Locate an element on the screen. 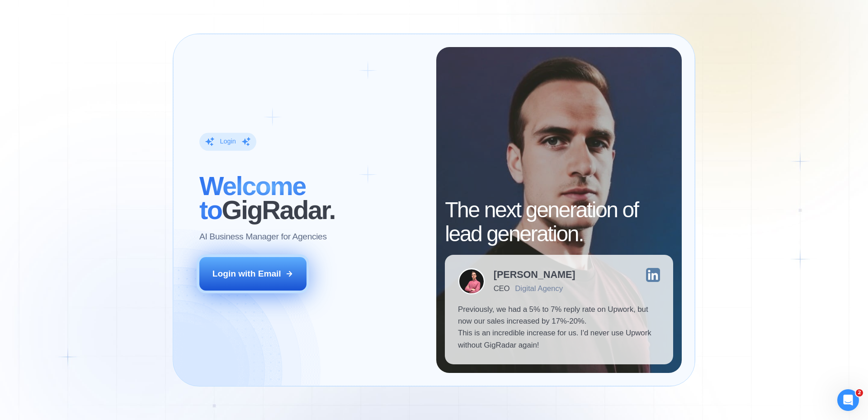 This screenshot has width=868, height=420. div: CEO is located at coordinates (501, 288).